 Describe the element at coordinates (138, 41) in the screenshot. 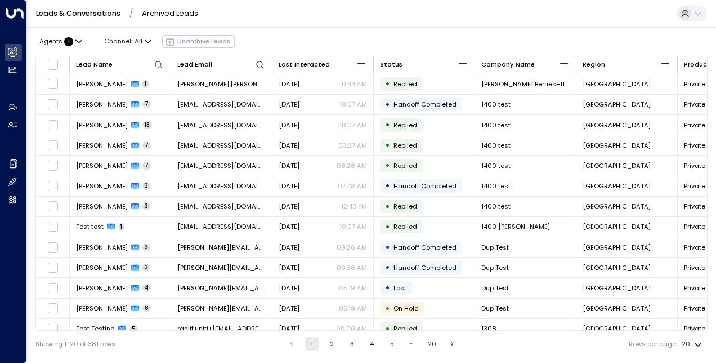

I see `span: All` at that location.